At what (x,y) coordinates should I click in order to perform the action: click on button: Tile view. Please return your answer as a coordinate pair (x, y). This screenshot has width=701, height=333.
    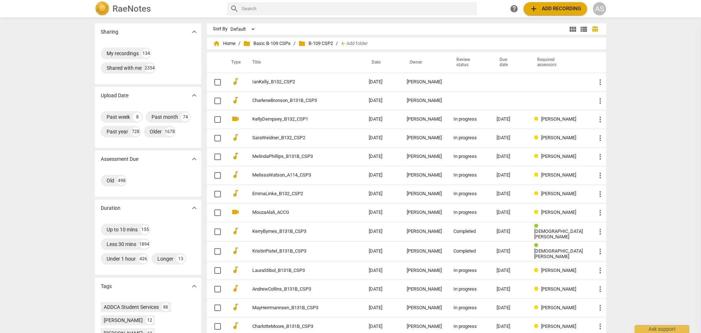
    Looking at the image, I should click on (573, 29).